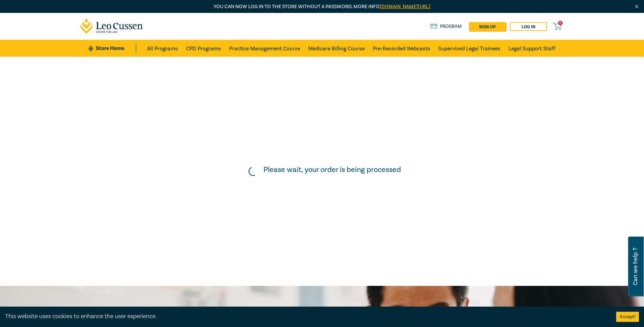 Image resolution: width=644 pixels, height=327 pixels. What do you see at coordinates (401, 48) in the screenshot?
I see `a: Pre-Recorded Webcasts` at bounding box center [401, 48].